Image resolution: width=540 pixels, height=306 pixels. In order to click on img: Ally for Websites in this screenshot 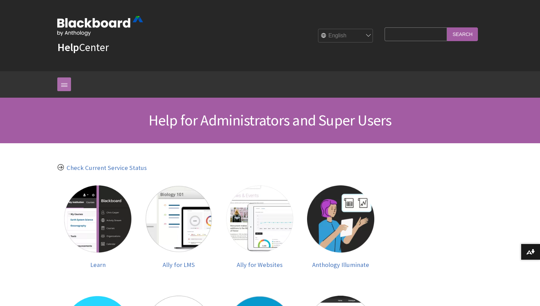, I will do `click(260, 219)`.